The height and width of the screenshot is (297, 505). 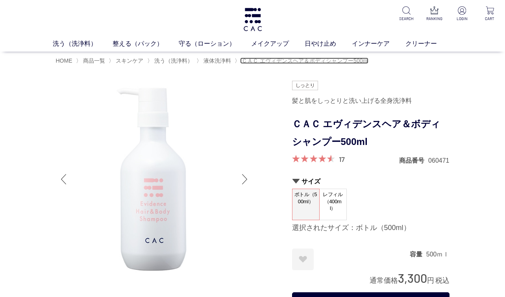 I want to click on a: 商品一覧, so click(x=93, y=61).